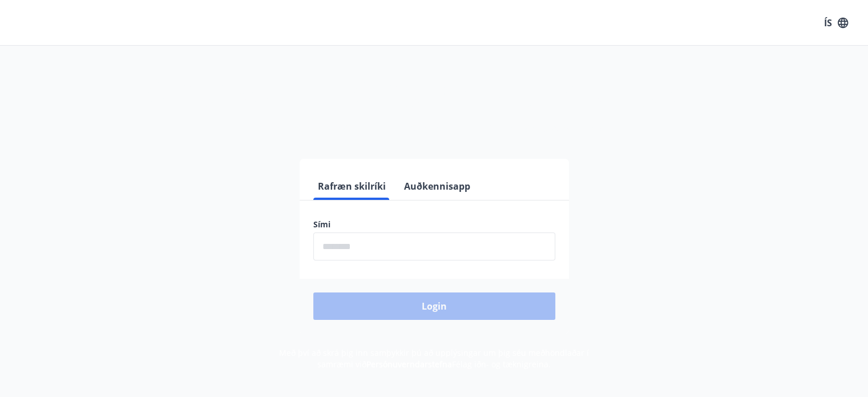 This screenshot has width=868, height=397. I want to click on button: Auðkennisapp, so click(437, 186).